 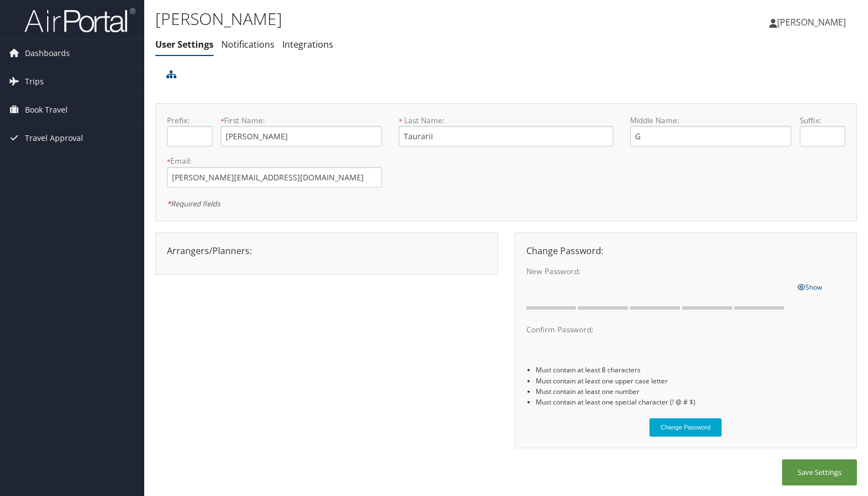 I want to click on a: Notifications, so click(x=248, y=45).